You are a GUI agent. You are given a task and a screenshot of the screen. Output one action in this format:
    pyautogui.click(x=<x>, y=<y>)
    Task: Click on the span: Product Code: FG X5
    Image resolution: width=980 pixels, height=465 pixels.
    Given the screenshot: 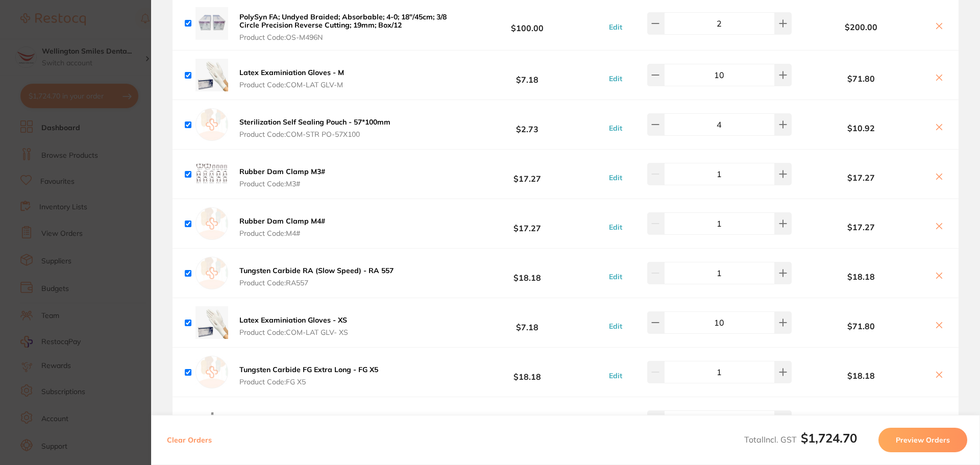 What is the action you would take?
    pyautogui.click(x=309, y=382)
    